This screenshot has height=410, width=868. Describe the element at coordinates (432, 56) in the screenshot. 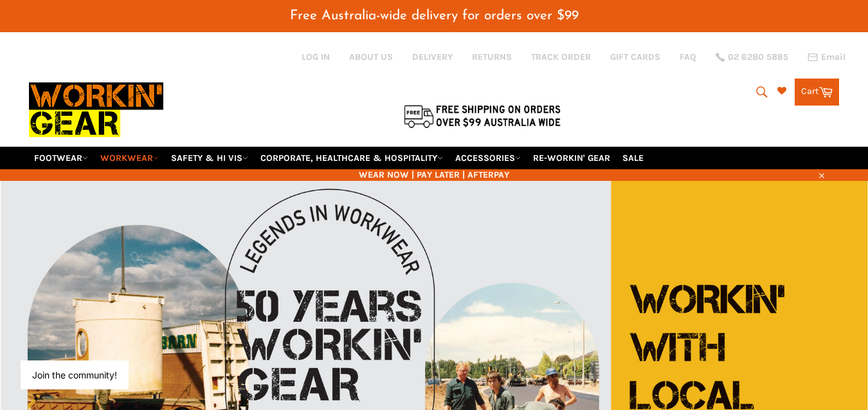

I see `a: DELIVERY` at that location.